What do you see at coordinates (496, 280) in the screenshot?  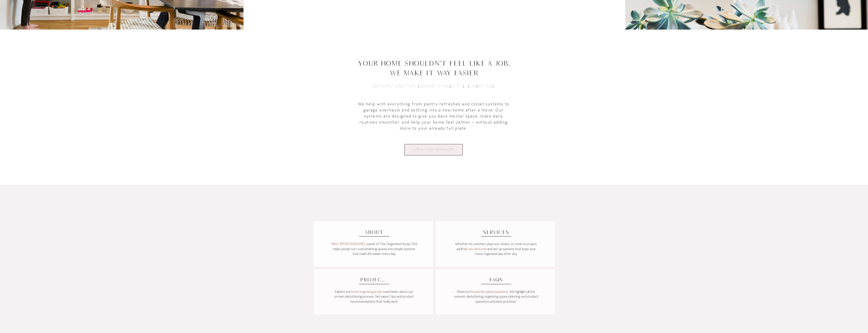 I see `a: FAQS` at bounding box center [496, 280].